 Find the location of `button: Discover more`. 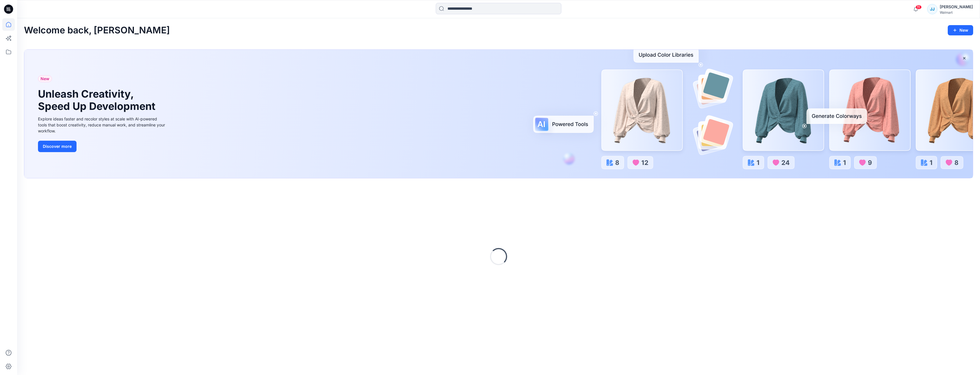

button: Discover more is located at coordinates (57, 146).